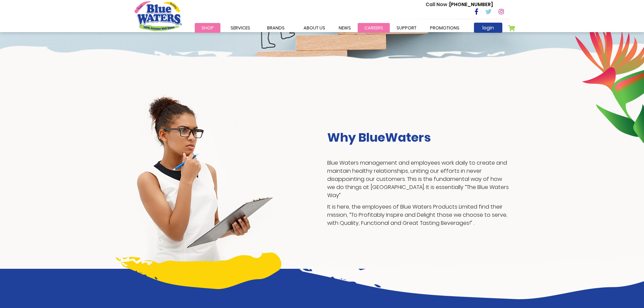  I want to click on a: store logo, so click(158, 16).